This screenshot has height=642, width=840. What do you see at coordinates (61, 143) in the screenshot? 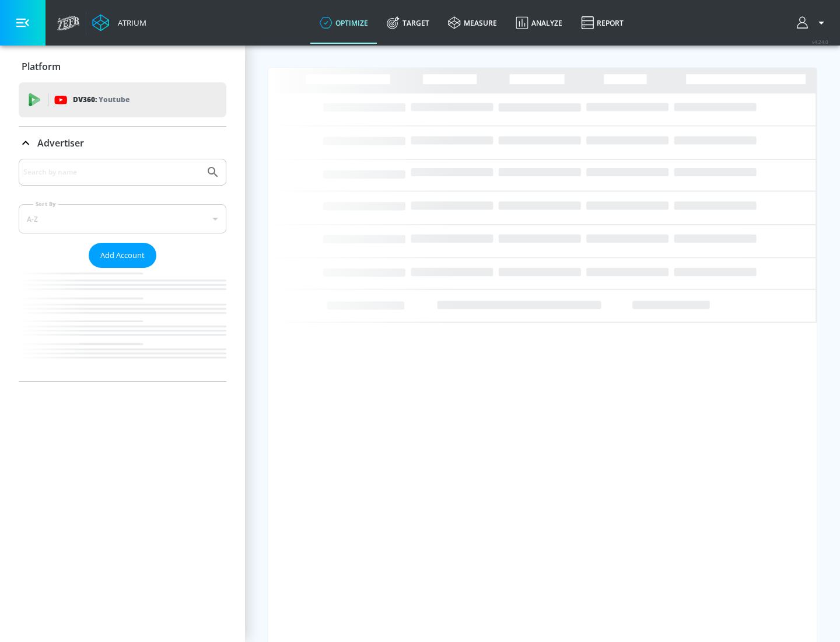
I see `p: Advertiser` at bounding box center [61, 143].